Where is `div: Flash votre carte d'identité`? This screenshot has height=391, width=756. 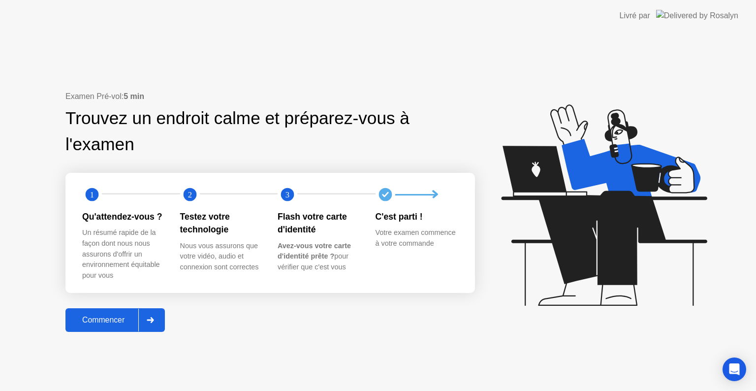 div: Flash votre carte d'identité is located at coordinates (319, 223).